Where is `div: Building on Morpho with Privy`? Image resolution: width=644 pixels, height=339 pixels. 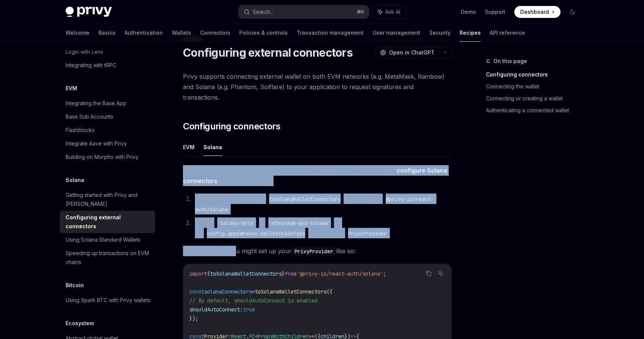
div: Building on Morpho with Privy is located at coordinates (102, 157).